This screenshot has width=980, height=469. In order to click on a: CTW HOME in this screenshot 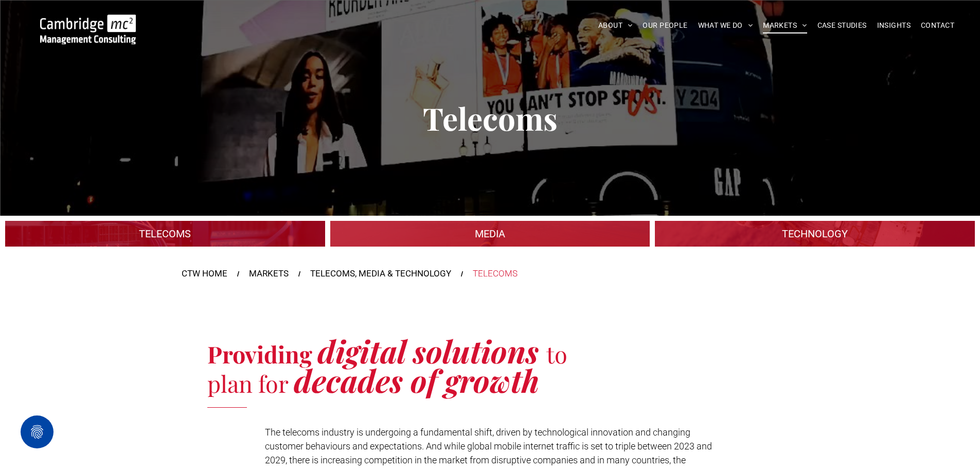, I will do `click(204, 274)`.